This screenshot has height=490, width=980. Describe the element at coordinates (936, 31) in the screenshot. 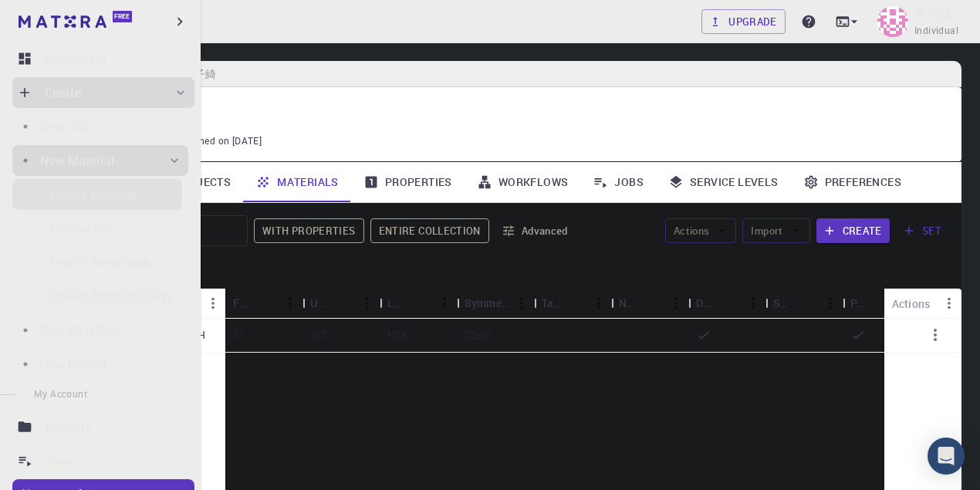

I see `span: Individual` at that location.